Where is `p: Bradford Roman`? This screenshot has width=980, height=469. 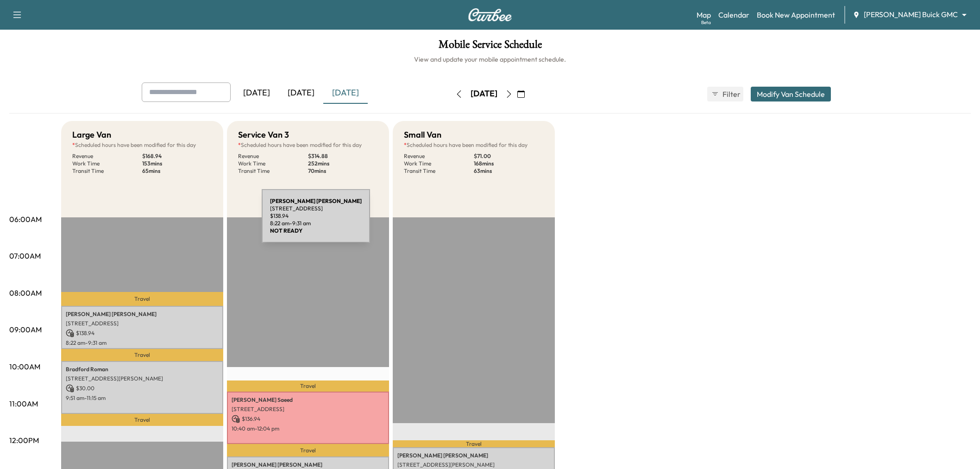
p: Bradford Roman is located at coordinates (142, 369).